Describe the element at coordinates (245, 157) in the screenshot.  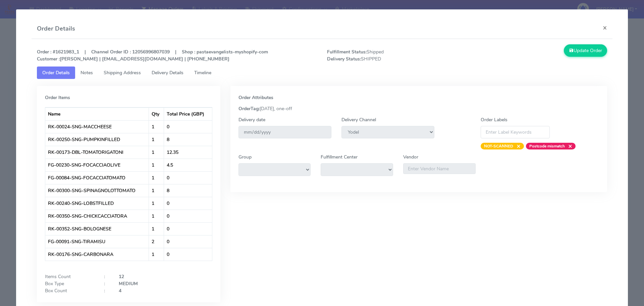
I see `label: Group` at that location.